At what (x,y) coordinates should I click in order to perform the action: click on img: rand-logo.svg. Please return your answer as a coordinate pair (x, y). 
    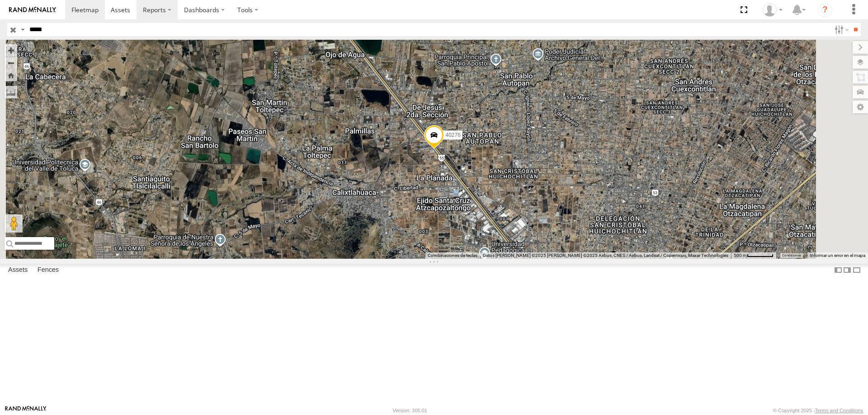
    Looking at the image, I should click on (33, 10).